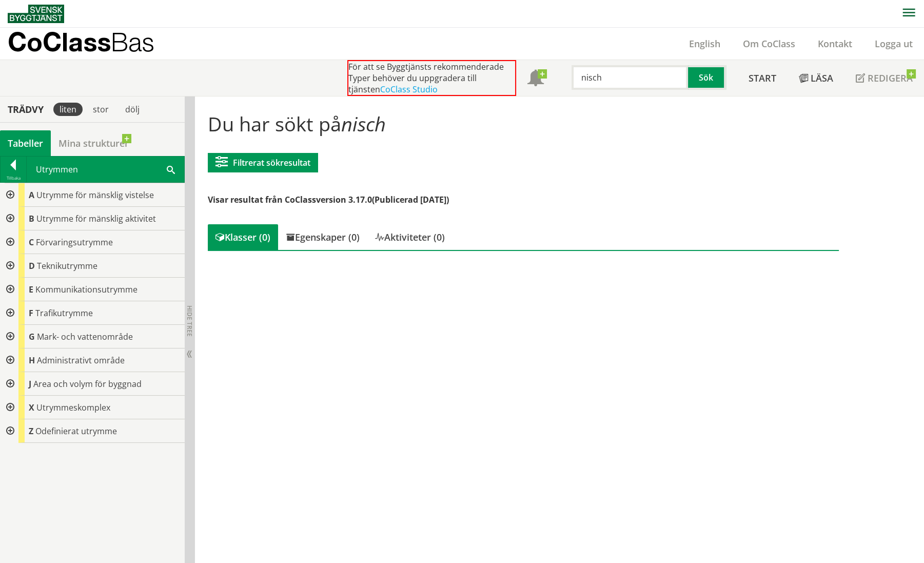 The height and width of the screenshot is (563, 924). What do you see at coordinates (80, 360) in the screenshot?
I see `span: Administrativt område` at bounding box center [80, 360].